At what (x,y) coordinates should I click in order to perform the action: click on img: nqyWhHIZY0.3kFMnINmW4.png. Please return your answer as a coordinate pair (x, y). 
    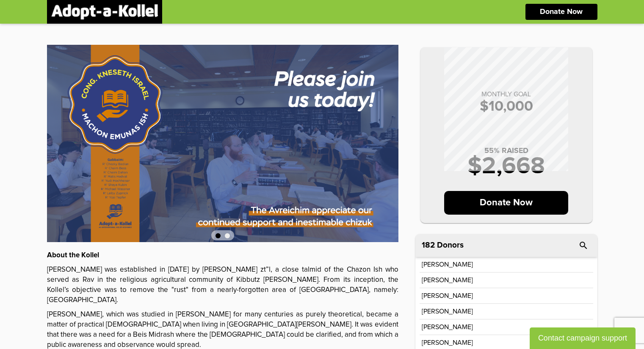
    Looking at the image, I should click on (223, 143).